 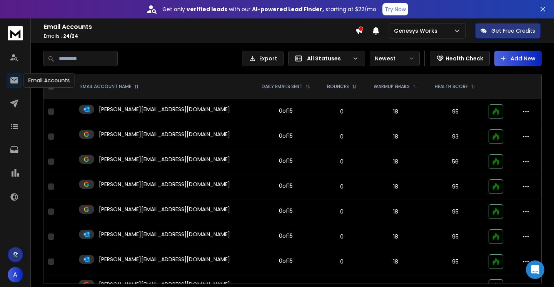 I want to click on button: Get Free Credits, so click(x=508, y=31).